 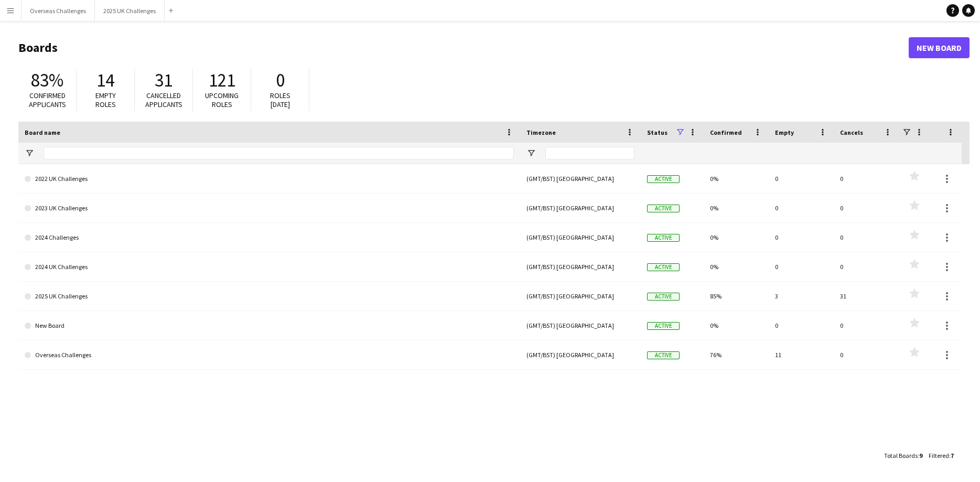 I want to click on span: 121, so click(x=222, y=80).